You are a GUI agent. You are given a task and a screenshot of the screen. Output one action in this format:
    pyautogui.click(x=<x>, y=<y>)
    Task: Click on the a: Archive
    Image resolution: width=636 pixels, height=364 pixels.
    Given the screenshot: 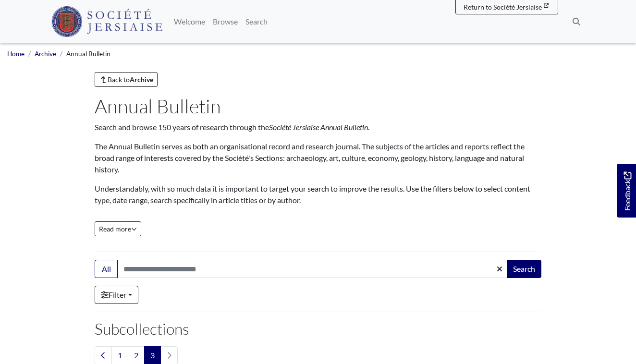 What is the action you would take?
    pyautogui.click(x=45, y=53)
    